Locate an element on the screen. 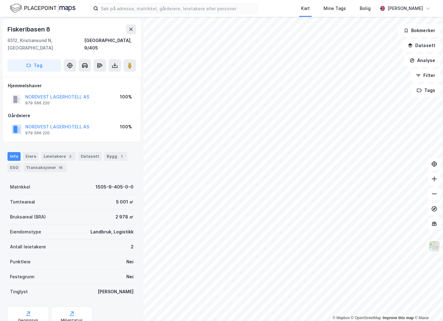 This screenshot has width=443, height=321. button: Bokmerker is located at coordinates (419, 31).